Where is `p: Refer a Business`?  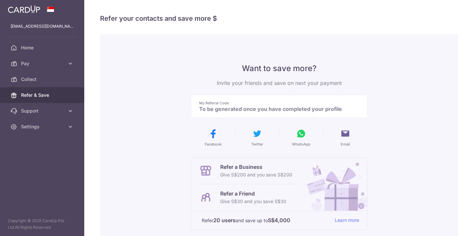 p: Refer a Business is located at coordinates (256, 167).